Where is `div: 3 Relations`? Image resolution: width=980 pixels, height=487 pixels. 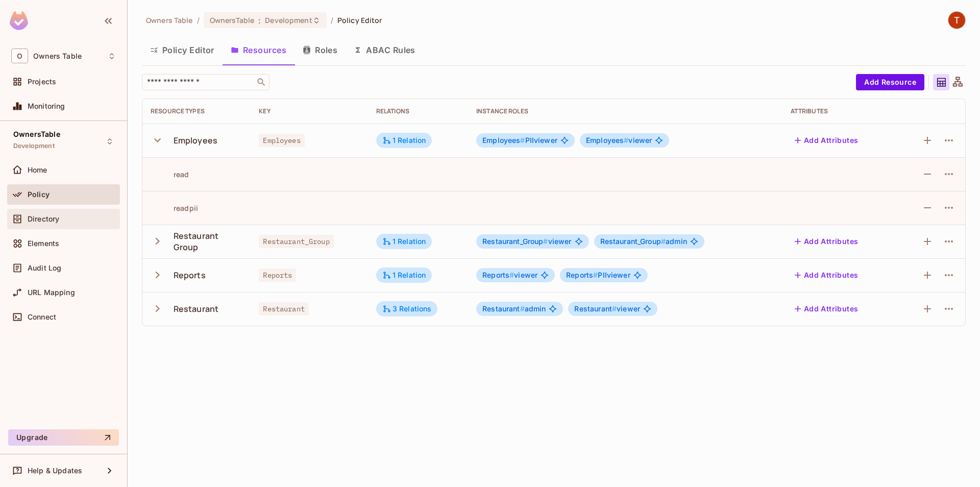 div: 3 Relations is located at coordinates (406, 309).